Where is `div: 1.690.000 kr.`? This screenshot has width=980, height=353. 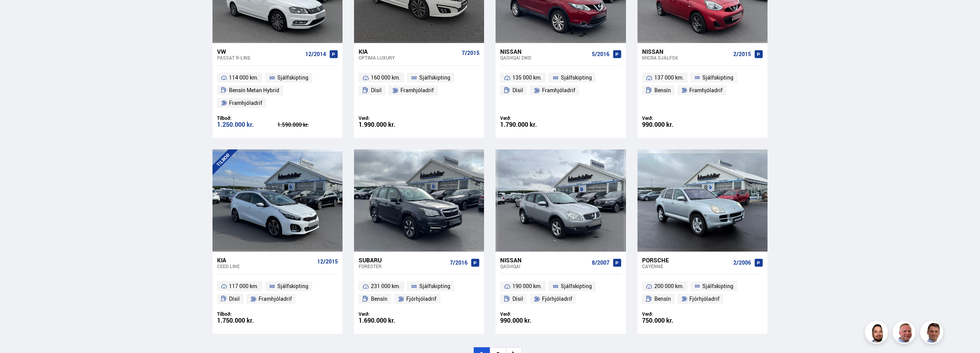 div: 1.690.000 kr. is located at coordinates (389, 321).